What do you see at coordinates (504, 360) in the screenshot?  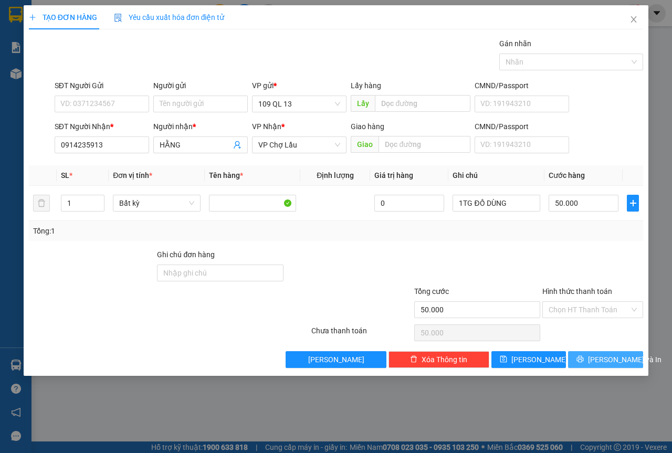 I see `span: save` at bounding box center [504, 360].